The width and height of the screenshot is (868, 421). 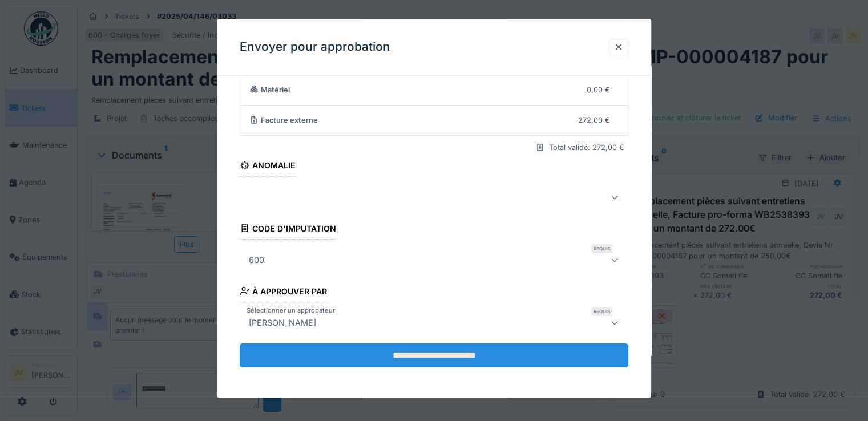 What do you see at coordinates (409, 120) in the screenshot?
I see `div: Facture externe` at bounding box center [409, 120].